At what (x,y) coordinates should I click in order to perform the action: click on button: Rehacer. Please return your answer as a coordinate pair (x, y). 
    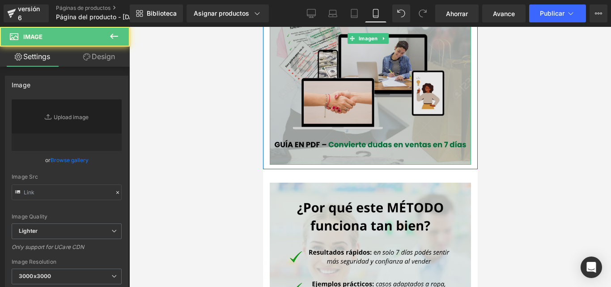
    Looking at the image, I should click on (423, 13).